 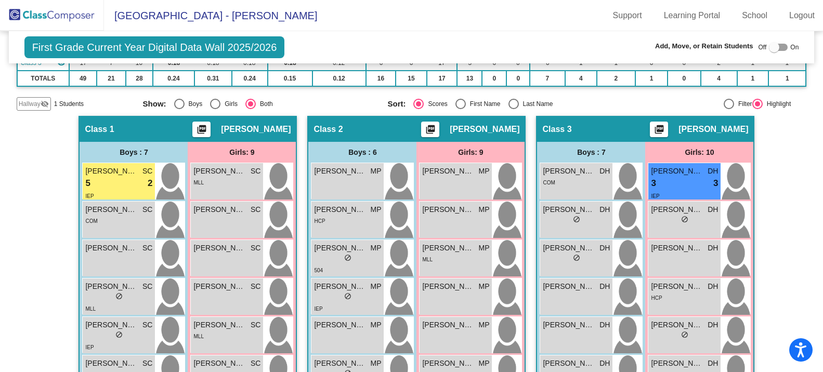 What do you see at coordinates (83, 79) in the screenshot?
I see `td: 49` at bounding box center [83, 79].